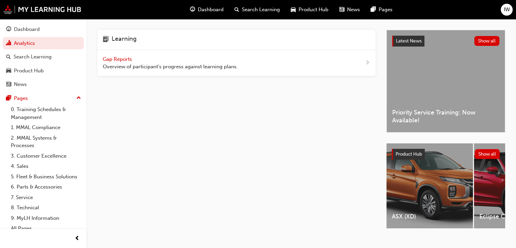  Describe the element at coordinates (124, 40) in the screenshot. I see `h4: Learning` at that location.